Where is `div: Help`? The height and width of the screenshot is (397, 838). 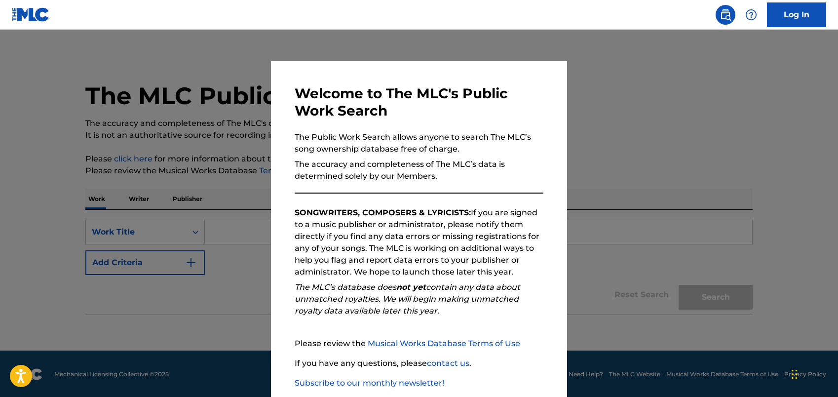
div: Help is located at coordinates (751, 15).